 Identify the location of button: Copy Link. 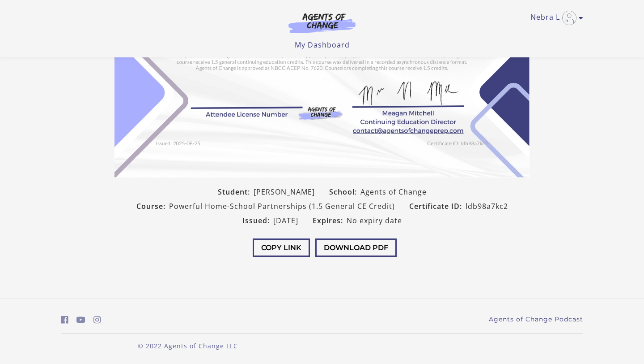
(281, 247).